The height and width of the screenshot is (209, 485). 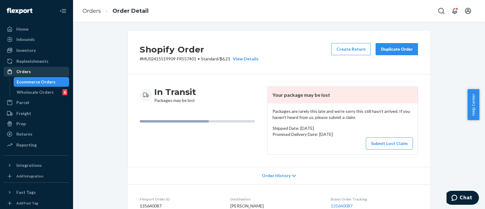 What do you see at coordinates (36, 103) in the screenshot?
I see `a: Parcel` at bounding box center [36, 103].